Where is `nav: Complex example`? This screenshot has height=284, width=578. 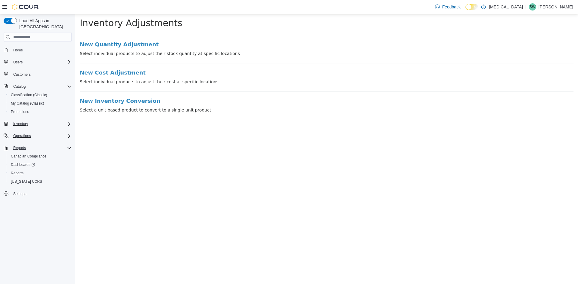 nav: Complex example is located at coordinates (38, 129).